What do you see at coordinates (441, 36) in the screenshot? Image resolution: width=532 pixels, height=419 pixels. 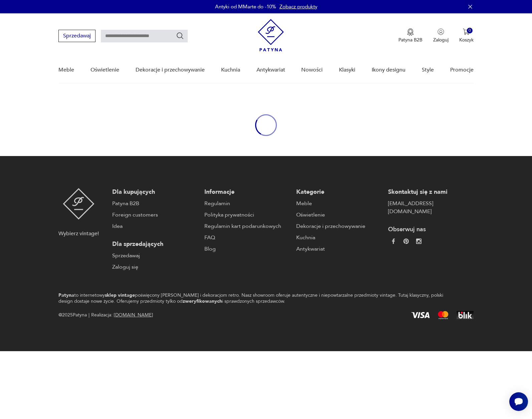 I see `button: Zaloguj` at bounding box center [441, 36].